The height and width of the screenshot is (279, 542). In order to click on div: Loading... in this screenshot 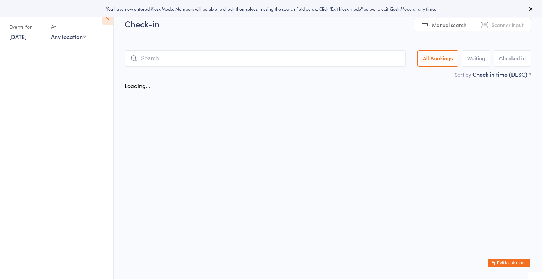, I will do `click(137, 86)`.